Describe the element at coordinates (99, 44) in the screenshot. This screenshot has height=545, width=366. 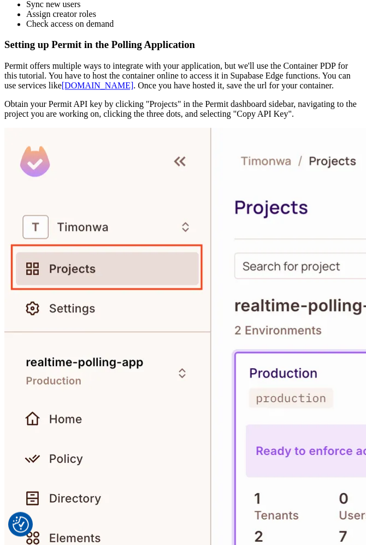
I see `strong: Setting up Permit in the Polling Application` at that location.